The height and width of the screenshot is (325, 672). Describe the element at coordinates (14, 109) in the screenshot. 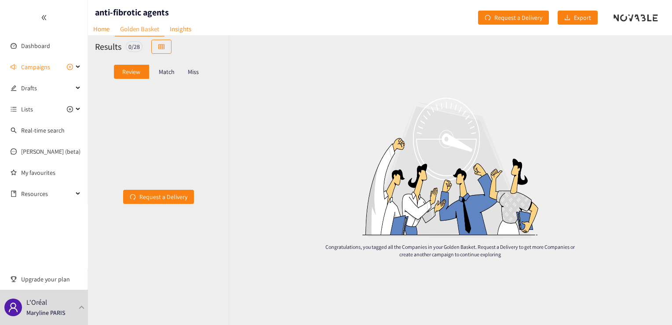

I see `span: unordered-list` at that location.